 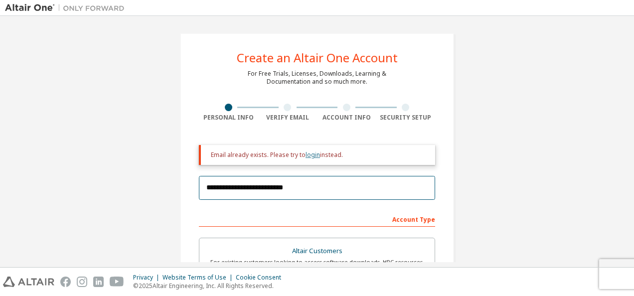 What do you see at coordinates (67, 8) in the screenshot?
I see `img: Altair One` at bounding box center [67, 8].